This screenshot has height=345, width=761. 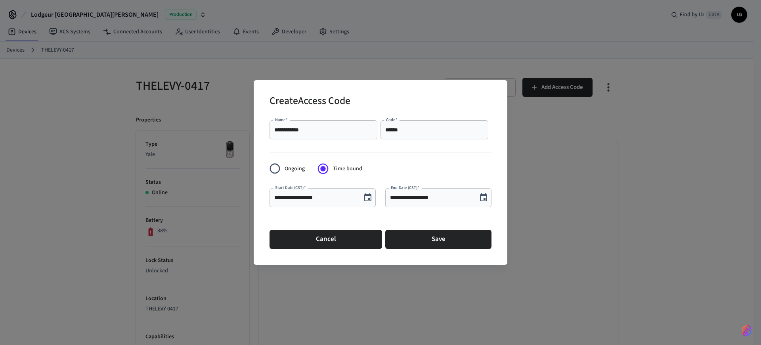 What do you see at coordinates (405, 187) in the screenshot?
I see `label: End Date (CST)` at bounding box center [405, 187].